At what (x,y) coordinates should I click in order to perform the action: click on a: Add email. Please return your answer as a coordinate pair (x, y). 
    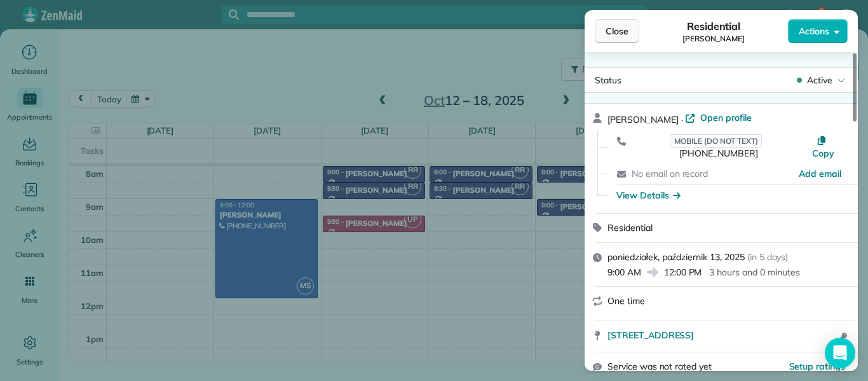
    Looking at the image, I should click on (820, 174).